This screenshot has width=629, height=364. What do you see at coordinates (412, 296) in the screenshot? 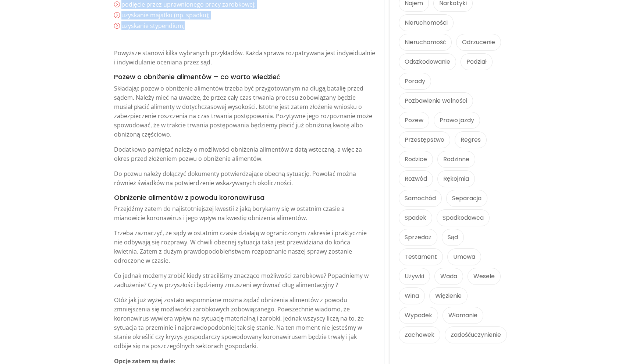
I see `a: Wina` at bounding box center [412, 296].